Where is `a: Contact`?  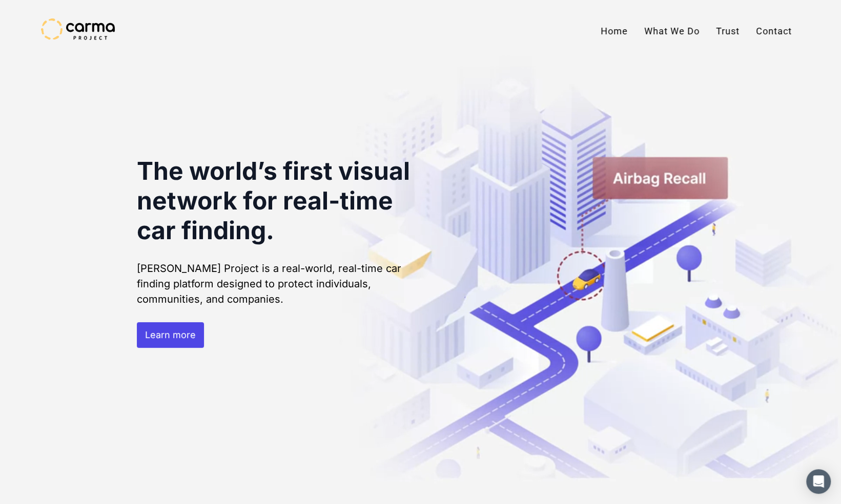
a: Contact is located at coordinates (773, 32).